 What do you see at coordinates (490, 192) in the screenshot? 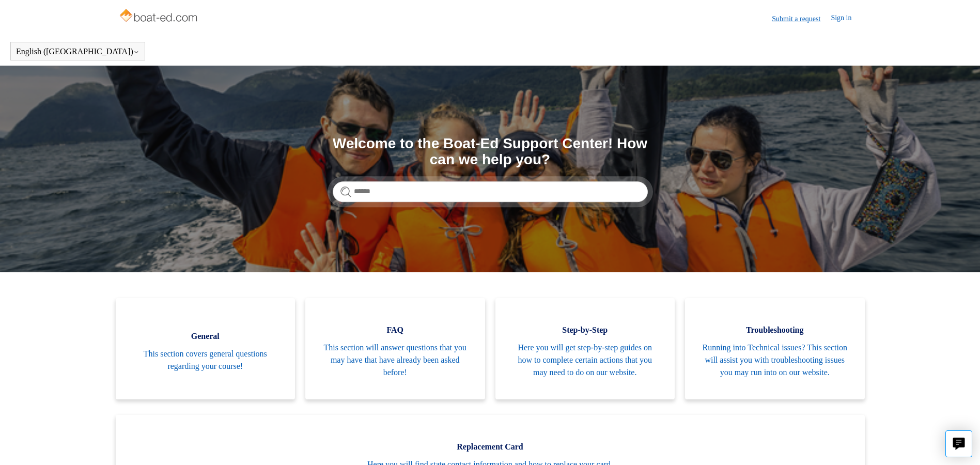
I see `input: Search` at bounding box center [490, 192].